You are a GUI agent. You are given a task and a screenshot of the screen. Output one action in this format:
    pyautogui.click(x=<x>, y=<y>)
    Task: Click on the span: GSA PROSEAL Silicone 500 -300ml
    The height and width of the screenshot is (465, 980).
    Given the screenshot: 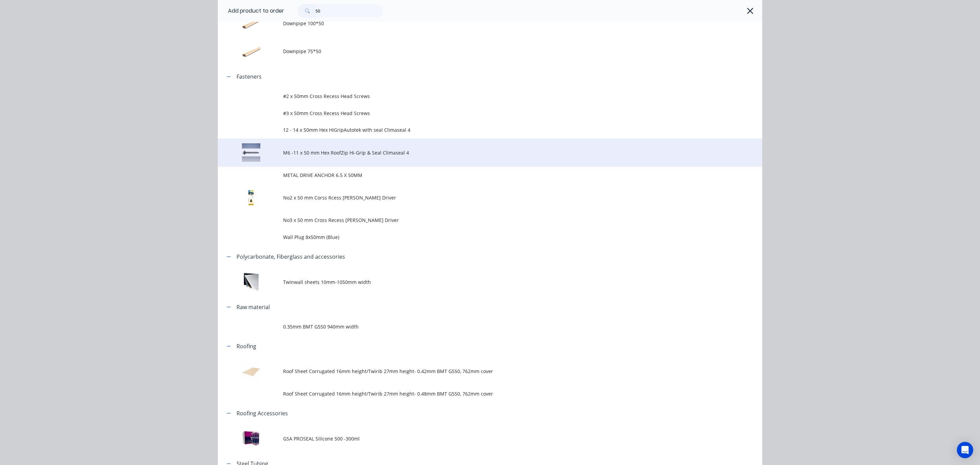 What is the action you would take?
    pyautogui.click(x=475, y=439)
    